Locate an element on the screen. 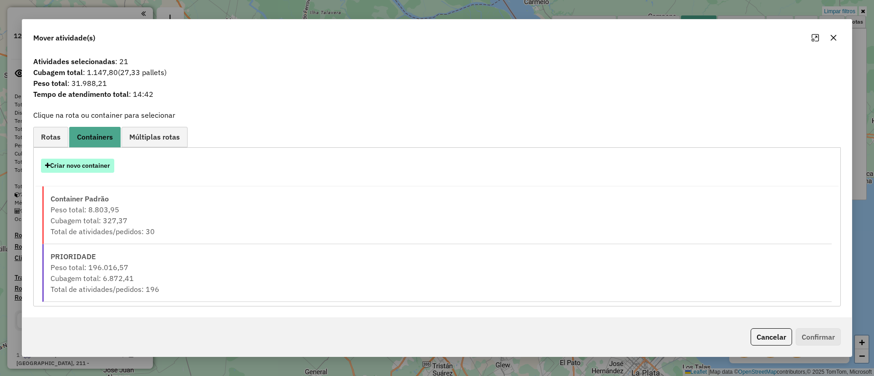 This screenshot has height=376, width=874. strong: Atividades selecionadas is located at coordinates (74, 61).